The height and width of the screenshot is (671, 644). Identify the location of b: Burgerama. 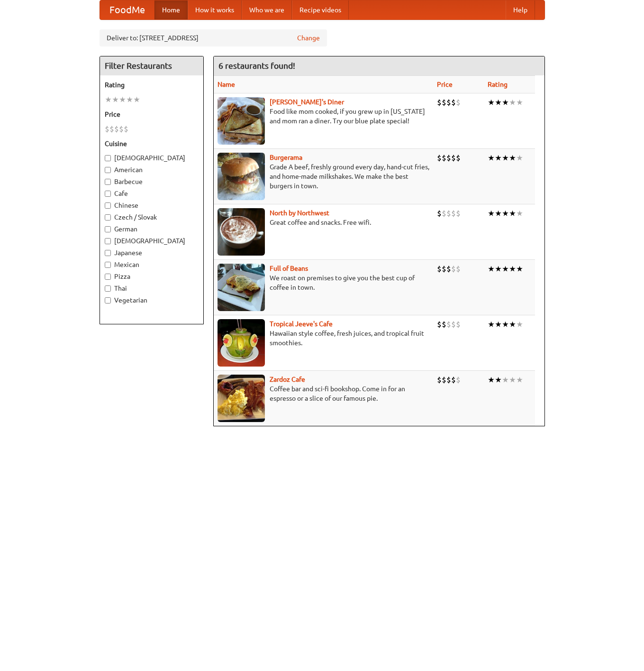
(286, 158).